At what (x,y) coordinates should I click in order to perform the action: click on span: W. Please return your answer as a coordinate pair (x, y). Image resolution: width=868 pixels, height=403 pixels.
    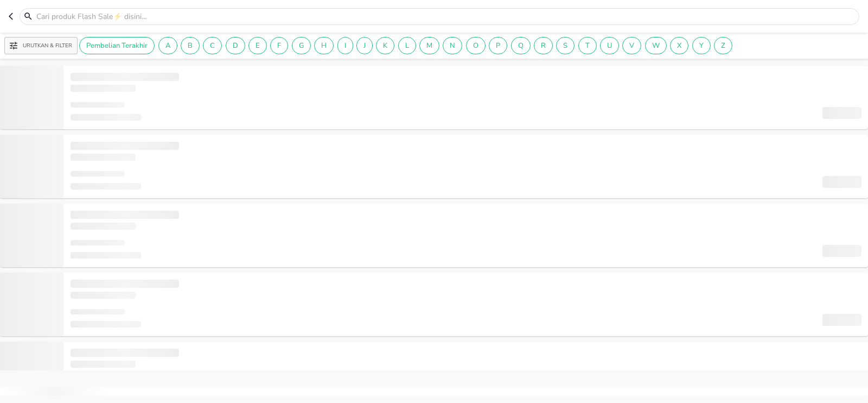
    Looking at the image, I should click on (656, 45).